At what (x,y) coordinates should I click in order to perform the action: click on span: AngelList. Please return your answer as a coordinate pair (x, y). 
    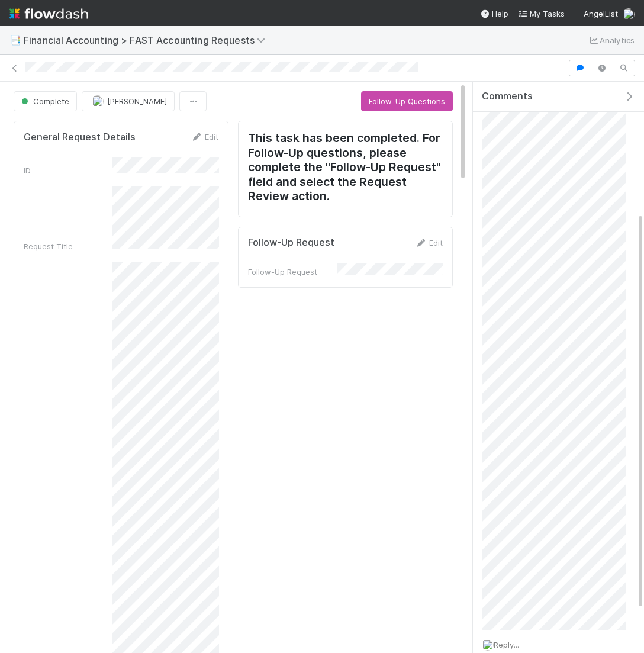
    Looking at the image, I should click on (601, 14).